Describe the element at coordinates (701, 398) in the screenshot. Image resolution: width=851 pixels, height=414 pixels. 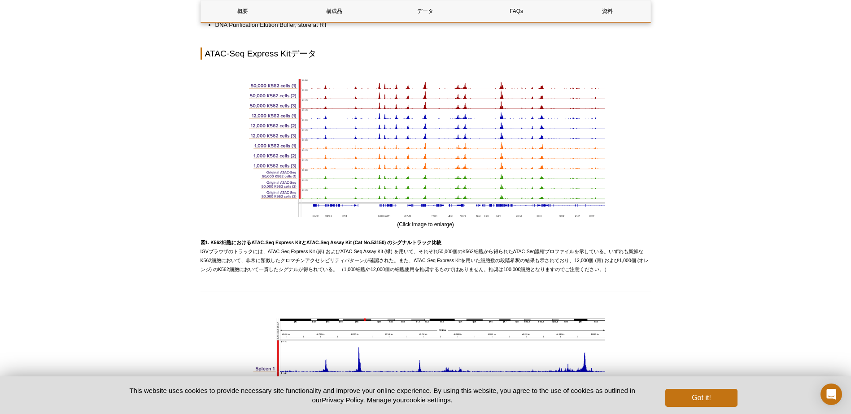
I see `button: Got it!` at that location.